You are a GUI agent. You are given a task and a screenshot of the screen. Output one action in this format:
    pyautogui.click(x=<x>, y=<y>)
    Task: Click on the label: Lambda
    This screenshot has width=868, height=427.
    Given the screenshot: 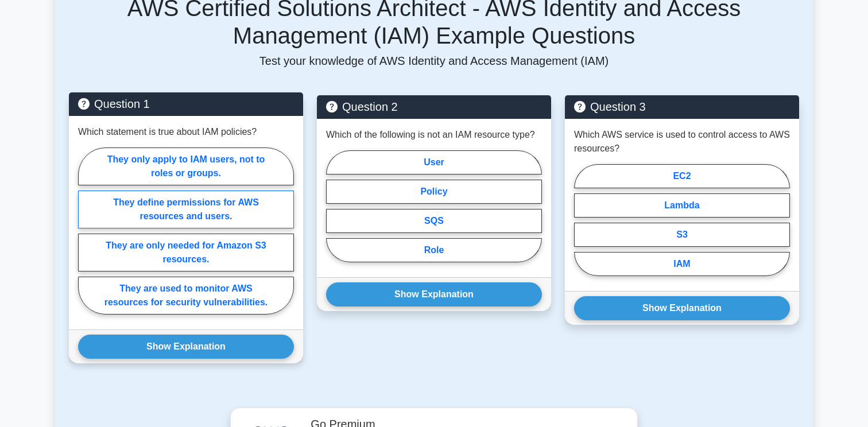 What is the action you would take?
    pyautogui.click(x=682, y=205)
    